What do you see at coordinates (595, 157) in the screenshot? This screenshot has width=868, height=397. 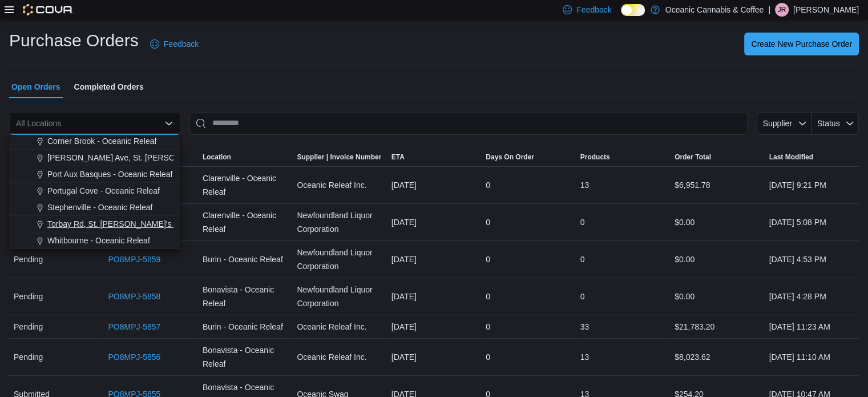 I see `span: Products` at bounding box center [595, 157].